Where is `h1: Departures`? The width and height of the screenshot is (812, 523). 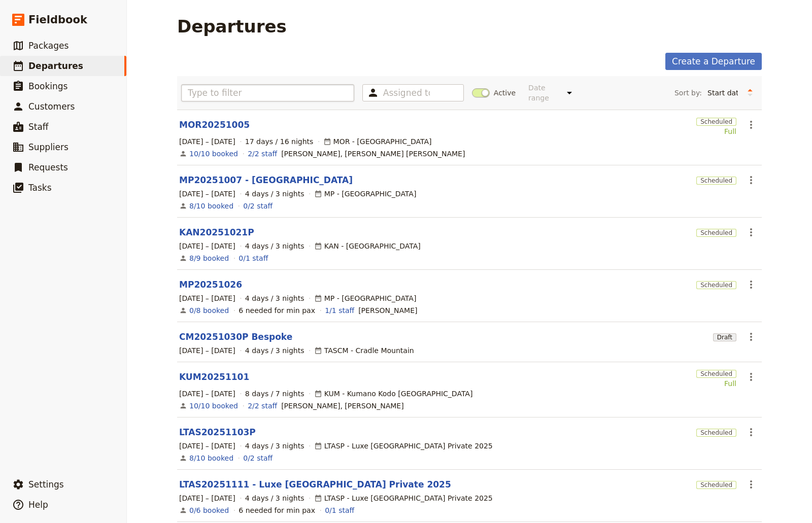 h1: Departures is located at coordinates (232, 26).